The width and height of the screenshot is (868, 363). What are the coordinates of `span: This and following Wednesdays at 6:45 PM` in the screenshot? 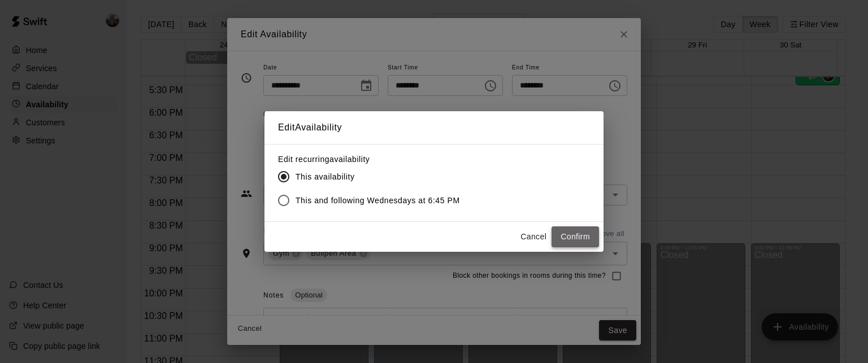 It's located at (377, 201).